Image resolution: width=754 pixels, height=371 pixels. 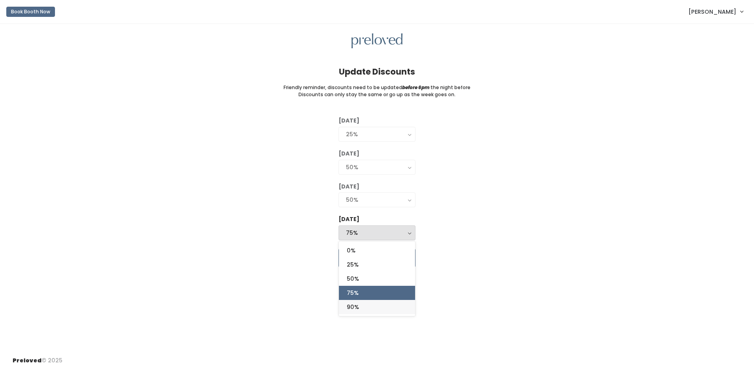 I want to click on img: preloved logo, so click(x=377, y=41).